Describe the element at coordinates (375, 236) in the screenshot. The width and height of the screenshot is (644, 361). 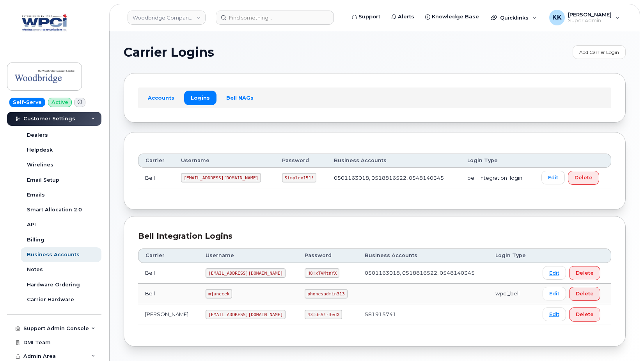
I see `div: Bell Integration Logins` at that location.